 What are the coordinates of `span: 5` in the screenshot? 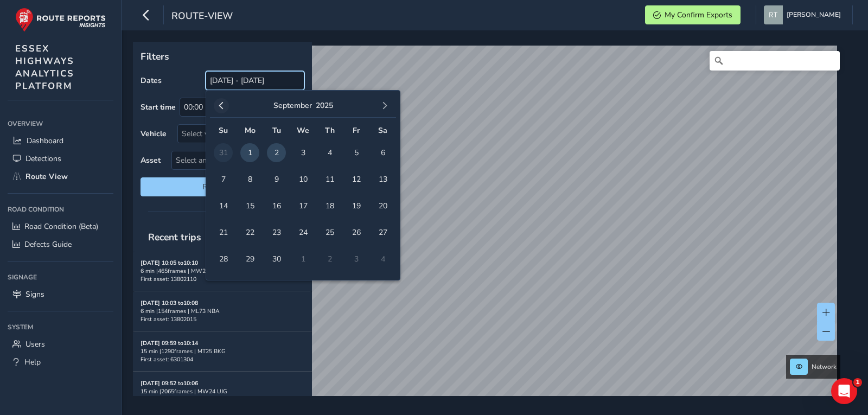 It's located at (356, 153).